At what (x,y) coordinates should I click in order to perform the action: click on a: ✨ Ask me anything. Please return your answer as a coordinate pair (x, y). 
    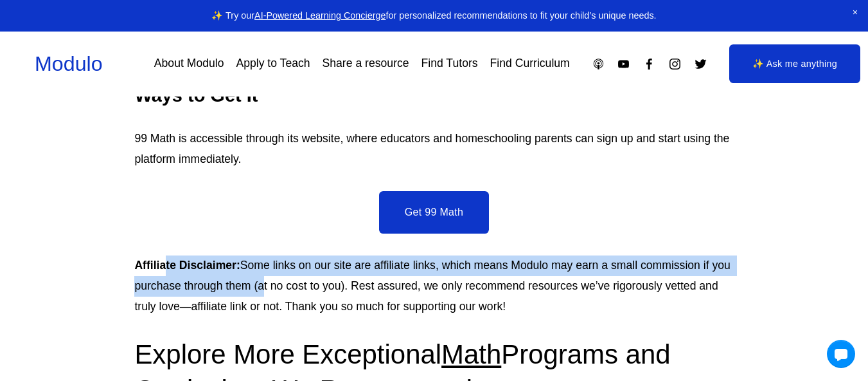
    Looking at the image, I should click on (795, 64).